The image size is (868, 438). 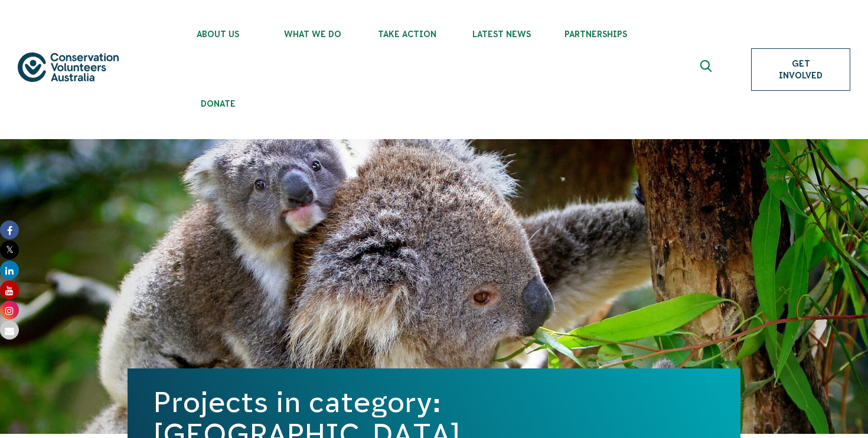 I want to click on span: What We Do, so click(x=312, y=34).